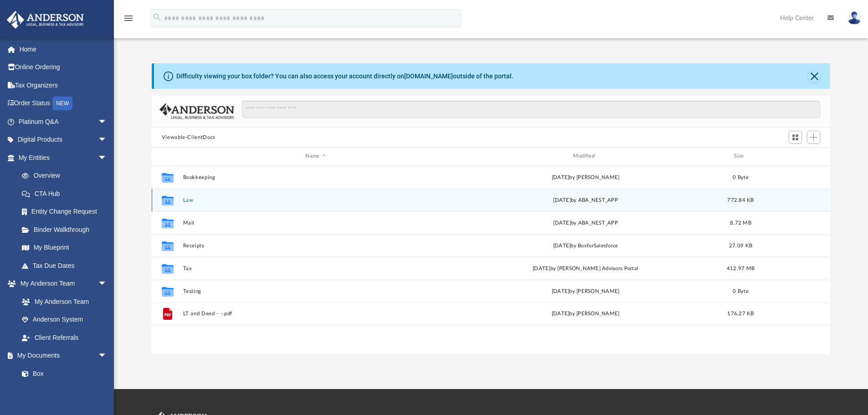  Describe the element at coordinates (62, 302) in the screenshot. I see `a: My Anderson Team` at that location.